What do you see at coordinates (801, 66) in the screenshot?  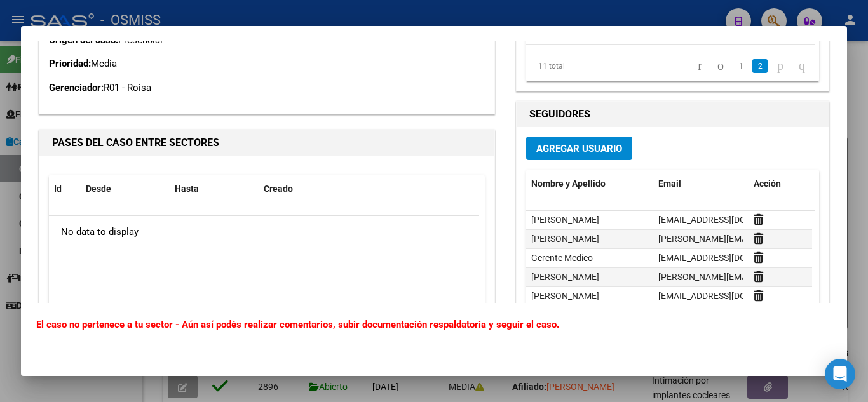 I see `a: go to last page` at bounding box center [801, 66].